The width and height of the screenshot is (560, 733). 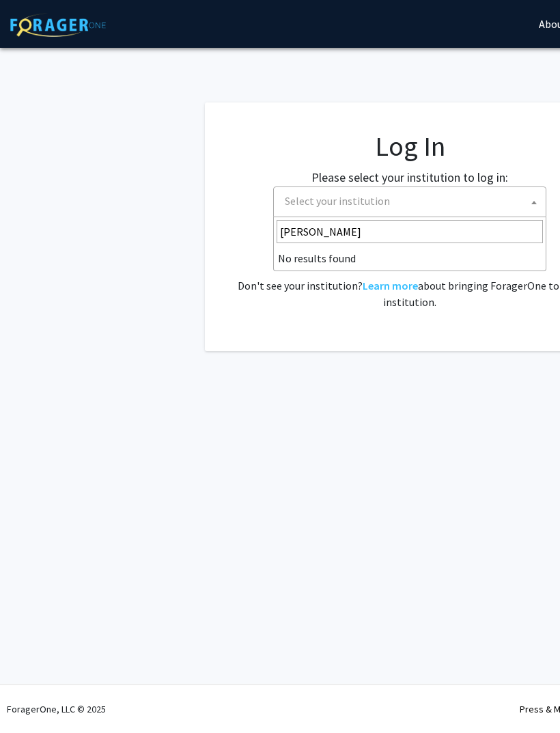 I want to click on label: Please select your institution to log in:, so click(x=410, y=177).